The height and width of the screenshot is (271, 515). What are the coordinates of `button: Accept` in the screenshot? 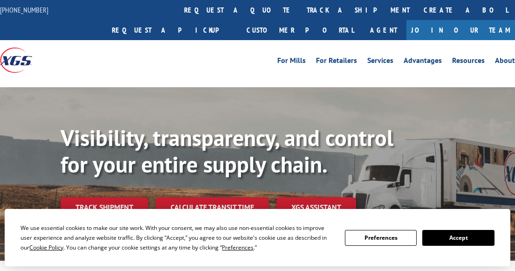 It's located at (458, 238).